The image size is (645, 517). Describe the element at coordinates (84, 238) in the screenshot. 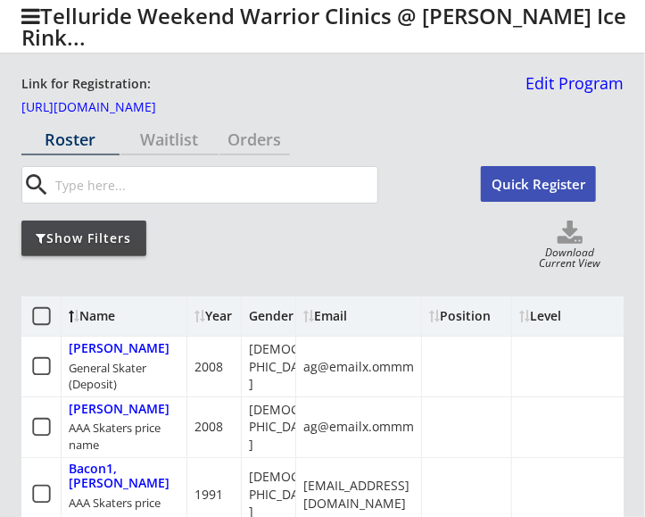

I see `div: Show Filters` at that location.